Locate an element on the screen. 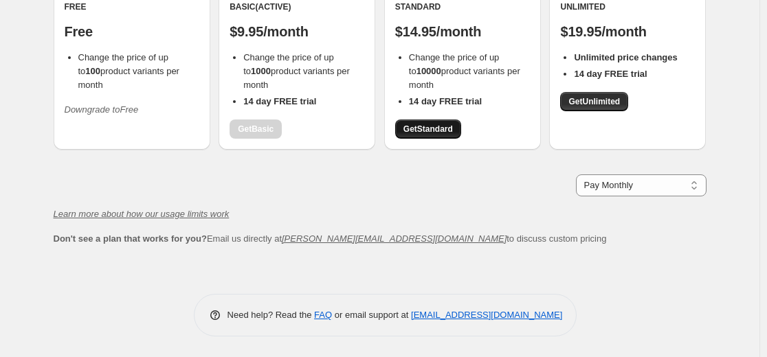 This screenshot has height=357, width=767. p: Free is located at coordinates (132, 32).